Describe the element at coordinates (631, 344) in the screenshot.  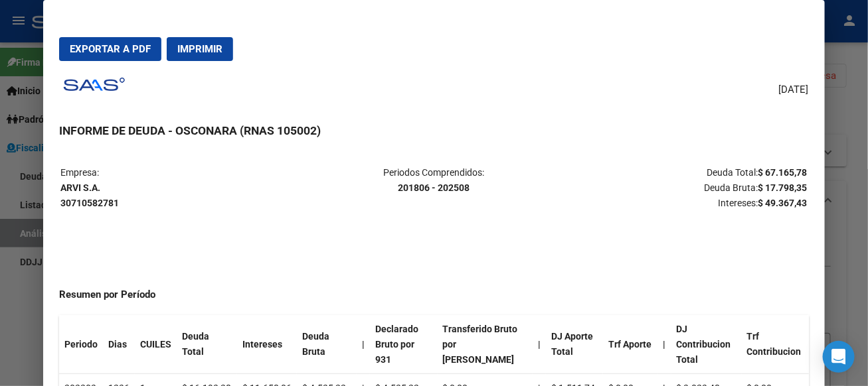
I see `th: Trf Aporte` at that location.